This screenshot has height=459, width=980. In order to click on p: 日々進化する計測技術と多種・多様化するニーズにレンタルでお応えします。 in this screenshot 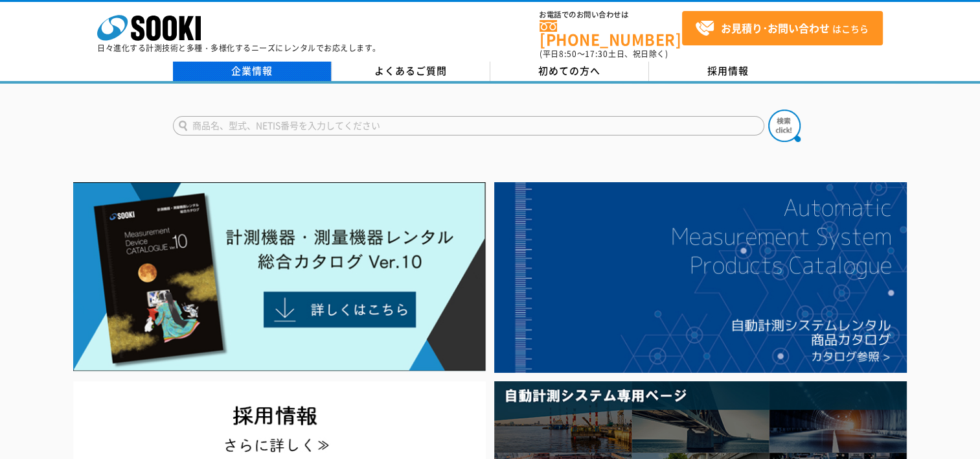, I will do `click(239, 48)`.